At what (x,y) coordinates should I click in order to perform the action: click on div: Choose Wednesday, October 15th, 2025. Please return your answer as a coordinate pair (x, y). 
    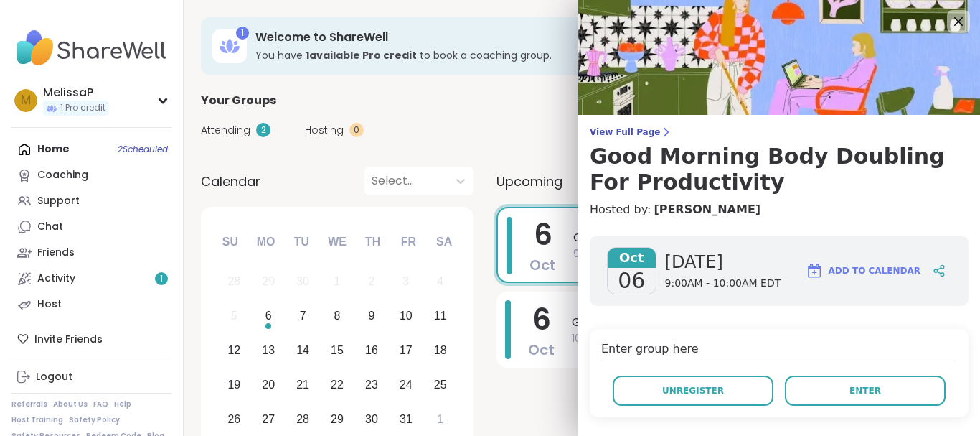
    Looking at the image, I should click on (337, 350).